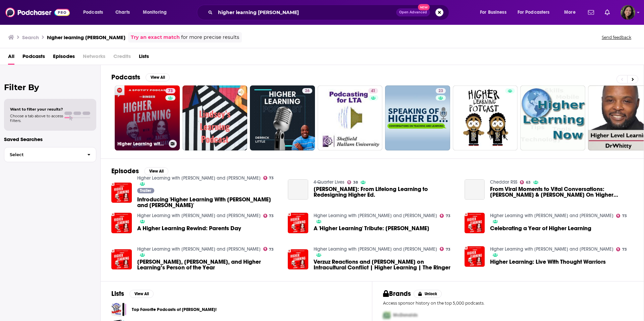 This screenshot has width=644, height=321. Describe the element at coordinates (307, 91) in the screenshot. I see `span: 26` at that location.